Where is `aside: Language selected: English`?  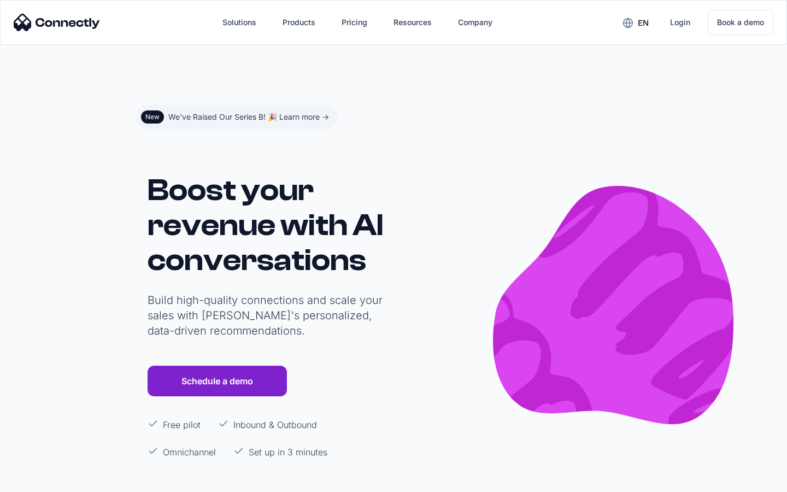 aside: Language selected: English is located at coordinates (38, 480).